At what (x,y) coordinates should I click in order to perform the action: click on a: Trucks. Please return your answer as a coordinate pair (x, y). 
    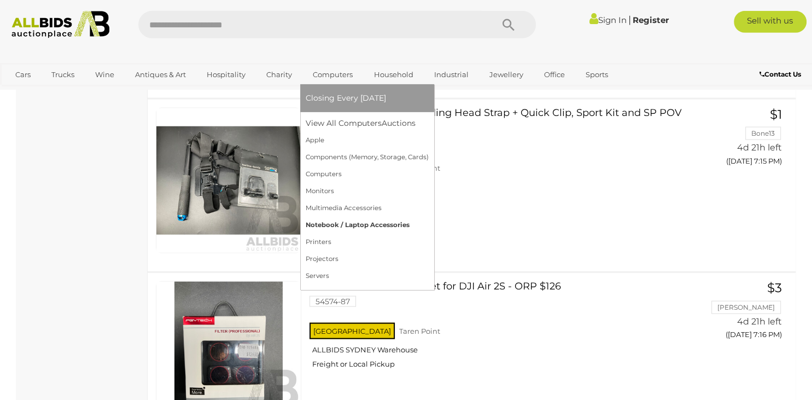
    Looking at the image, I should click on (63, 74).